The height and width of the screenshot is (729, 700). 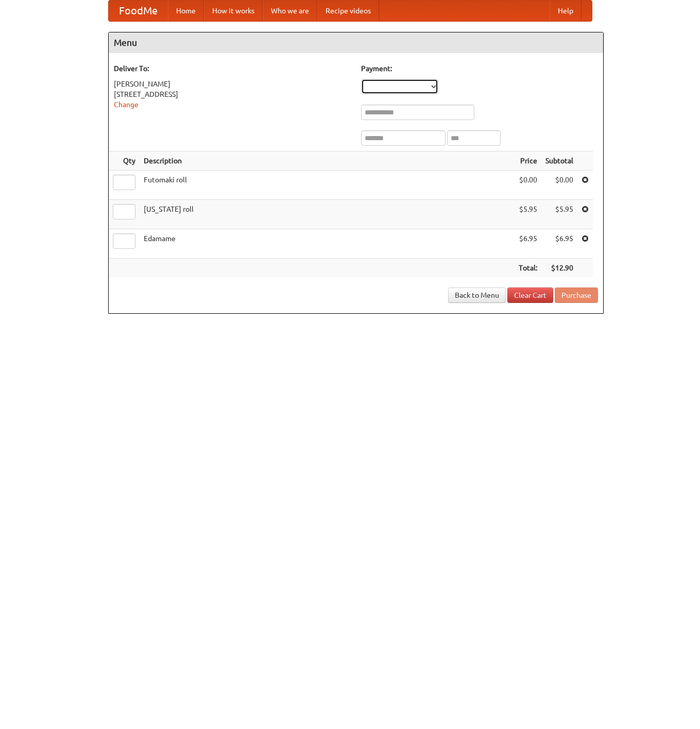 I want to click on td: Futomaki roll, so click(x=327, y=185).